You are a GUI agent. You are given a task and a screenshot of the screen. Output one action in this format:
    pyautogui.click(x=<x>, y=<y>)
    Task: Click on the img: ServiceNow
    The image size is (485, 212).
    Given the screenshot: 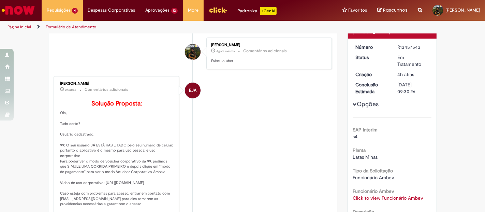 What is the action you would take?
    pyautogui.click(x=18, y=10)
    